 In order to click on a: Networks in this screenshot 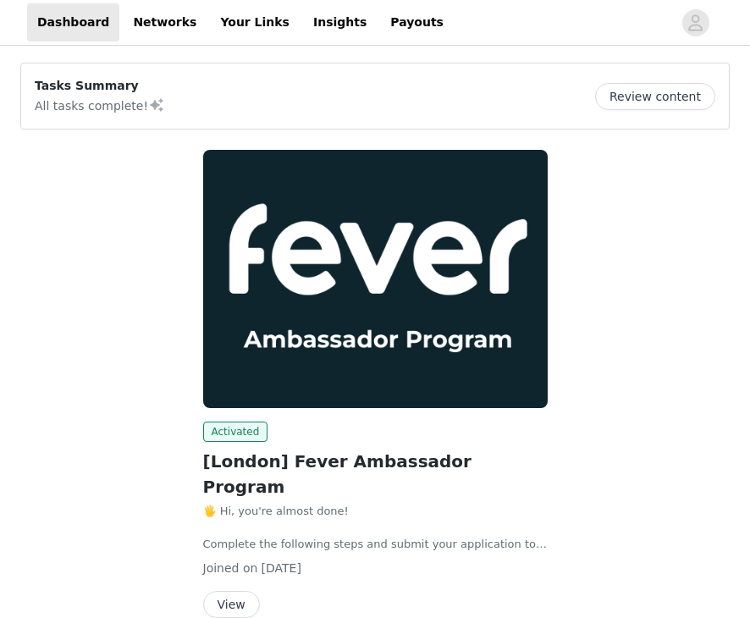, I will do `click(164, 22)`.